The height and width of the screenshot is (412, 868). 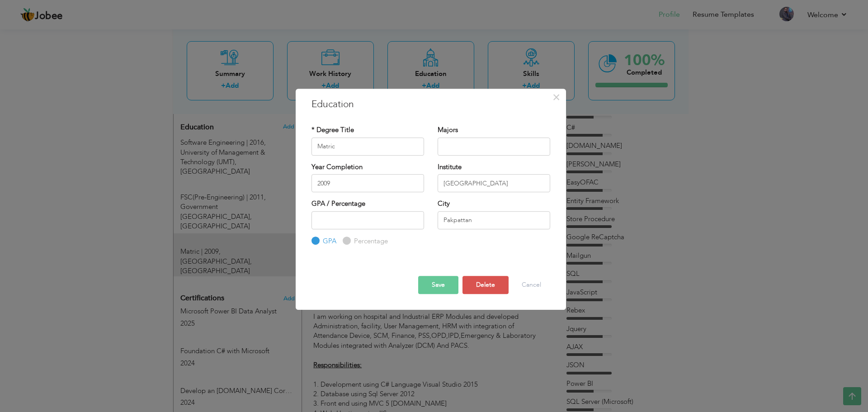 What do you see at coordinates (328, 240) in the screenshot?
I see `label: GPA` at bounding box center [328, 240].